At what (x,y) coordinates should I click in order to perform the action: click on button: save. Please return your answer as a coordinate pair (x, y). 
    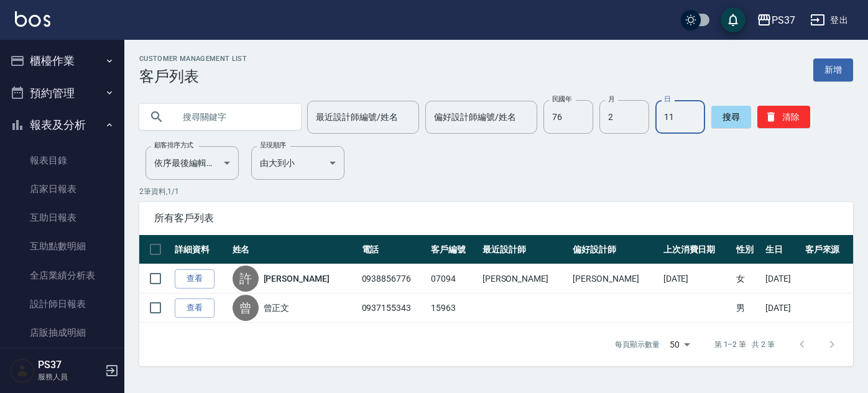
    Looking at the image, I should click on (733, 20).